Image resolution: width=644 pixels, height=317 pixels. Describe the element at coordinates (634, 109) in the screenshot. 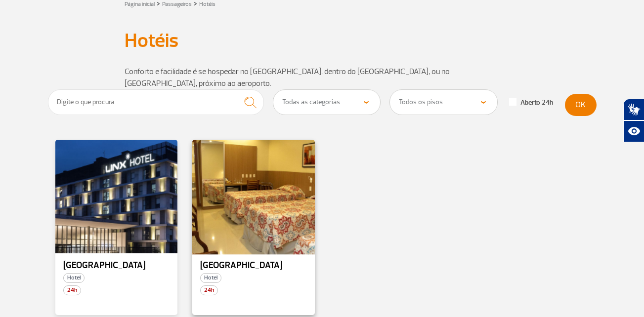

I see `button: Abrir tradutor de língua de sinais.` at that location.